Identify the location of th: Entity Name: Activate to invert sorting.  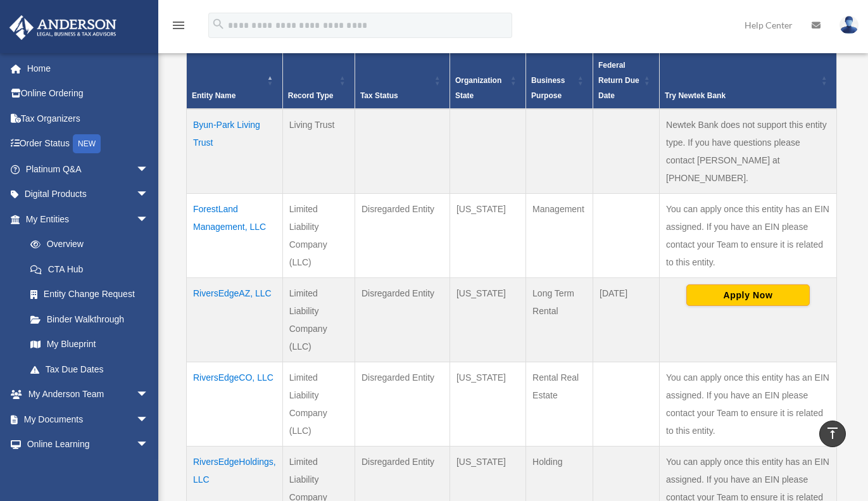
(235, 80).